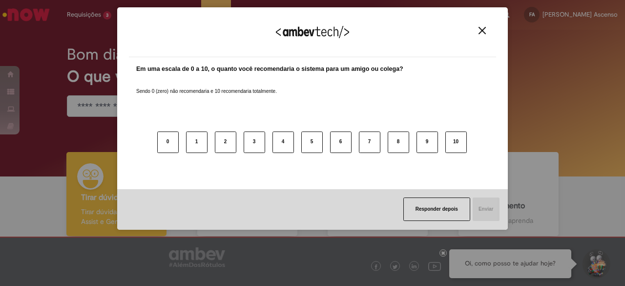  Describe the element at coordinates (270, 69) in the screenshot. I see `label: Em uma escala de 0 a 10, o quanto você recomendaria o sistema para um amigo ou colega?` at that location.